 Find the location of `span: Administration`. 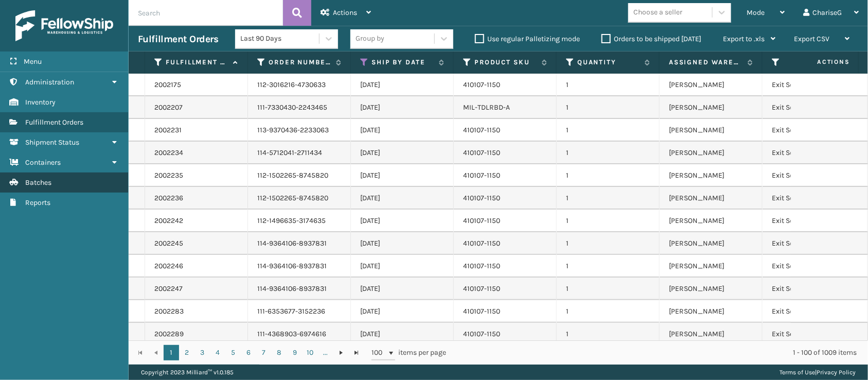

span: Administration is located at coordinates (50, 82).